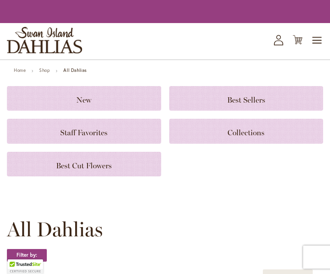  Describe the element at coordinates (84, 132) in the screenshot. I see `span: Staff Favorites` at that location.